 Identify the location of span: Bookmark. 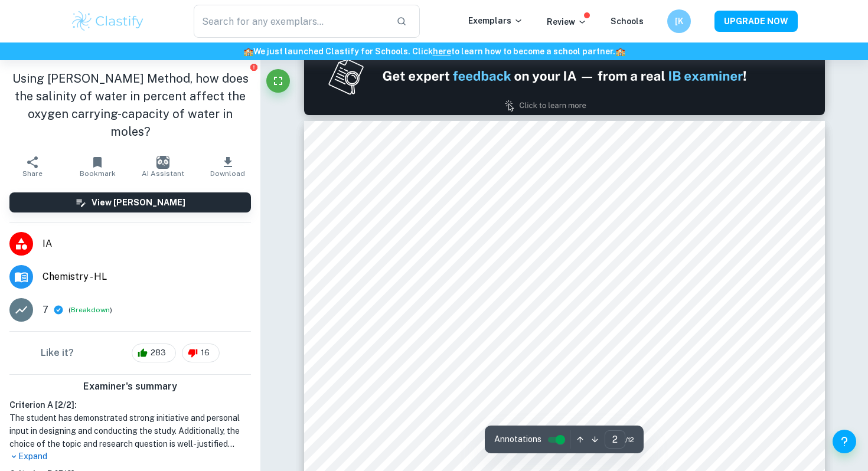
(98, 173).